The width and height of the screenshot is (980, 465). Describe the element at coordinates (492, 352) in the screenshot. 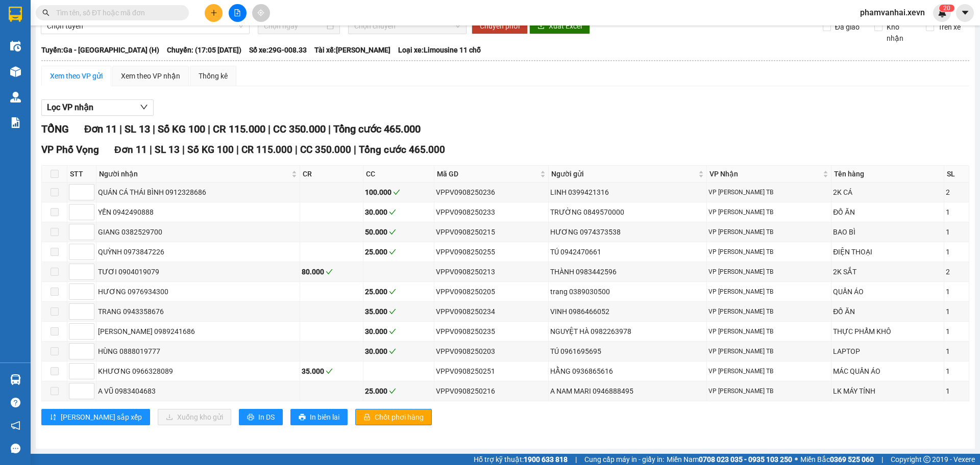

I see `td: VPPV0908250203` at that location.